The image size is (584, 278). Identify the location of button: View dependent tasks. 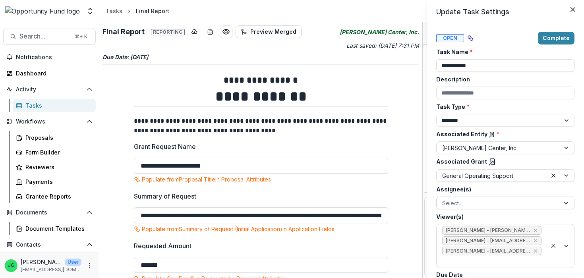
(470, 38).